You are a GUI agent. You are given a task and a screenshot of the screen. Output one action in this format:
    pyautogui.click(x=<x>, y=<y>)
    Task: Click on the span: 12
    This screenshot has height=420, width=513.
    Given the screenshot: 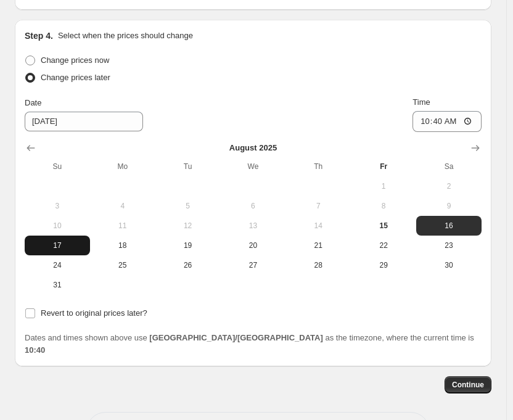 What is the action you would take?
    pyautogui.click(x=188, y=225)
    